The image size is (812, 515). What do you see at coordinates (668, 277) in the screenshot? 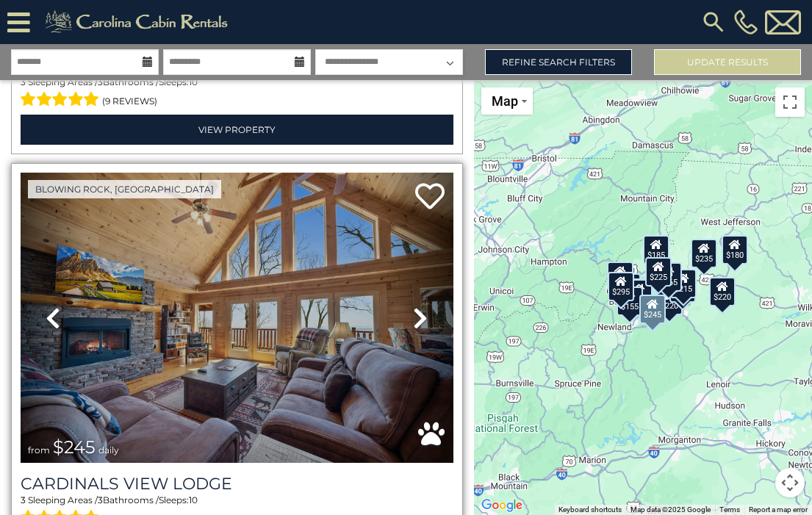
I see `div: $165` at bounding box center [668, 277].